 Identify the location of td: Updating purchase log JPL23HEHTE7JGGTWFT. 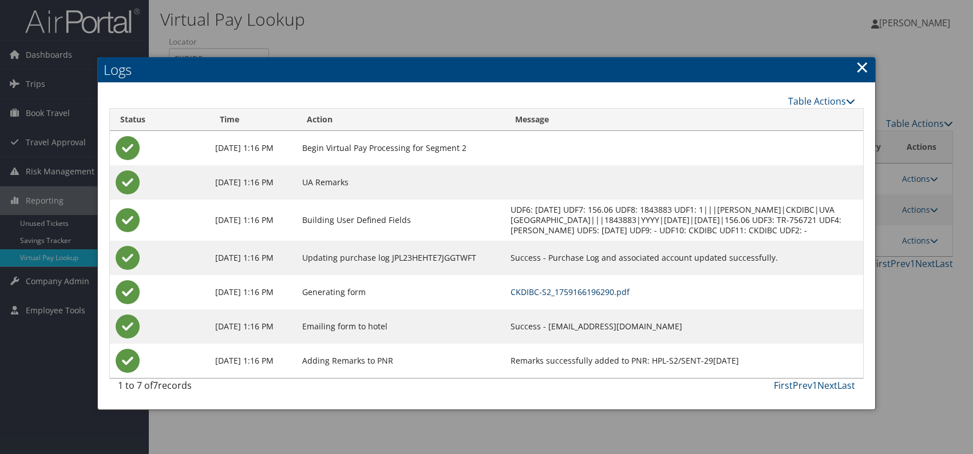
(400, 258).